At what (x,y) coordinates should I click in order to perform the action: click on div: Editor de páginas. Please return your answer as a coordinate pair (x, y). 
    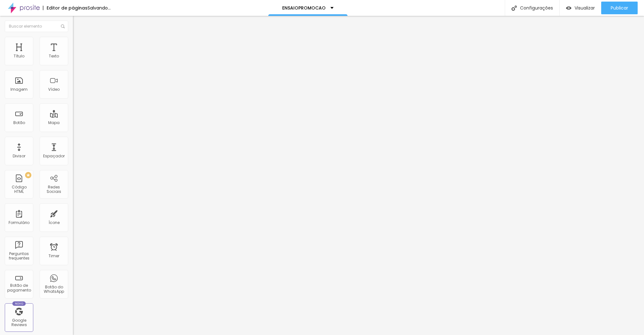
    Looking at the image, I should click on (65, 8).